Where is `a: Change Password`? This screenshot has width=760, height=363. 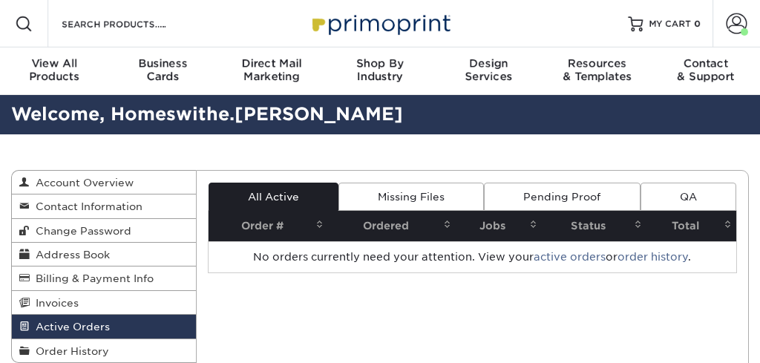 a: Change Password is located at coordinates (104, 231).